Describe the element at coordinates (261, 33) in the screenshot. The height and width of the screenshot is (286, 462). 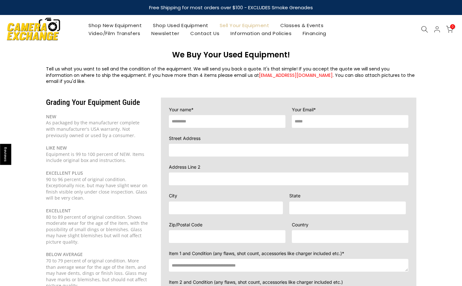
I see `a: Information and Policies` at that location.